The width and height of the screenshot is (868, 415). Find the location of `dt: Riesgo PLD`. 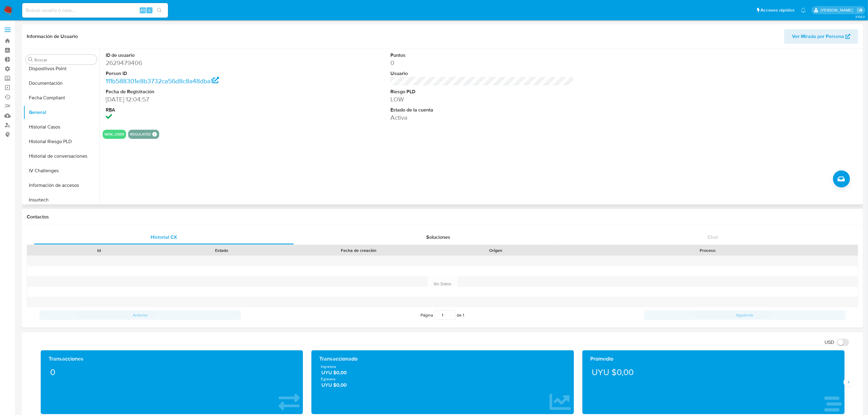

dt: Riesgo PLD is located at coordinates (482, 92).